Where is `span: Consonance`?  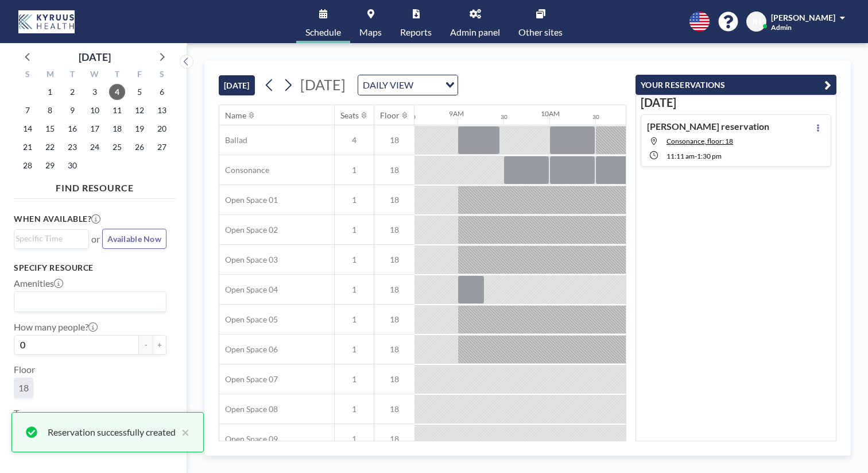
span: Consonance is located at coordinates (244, 170).